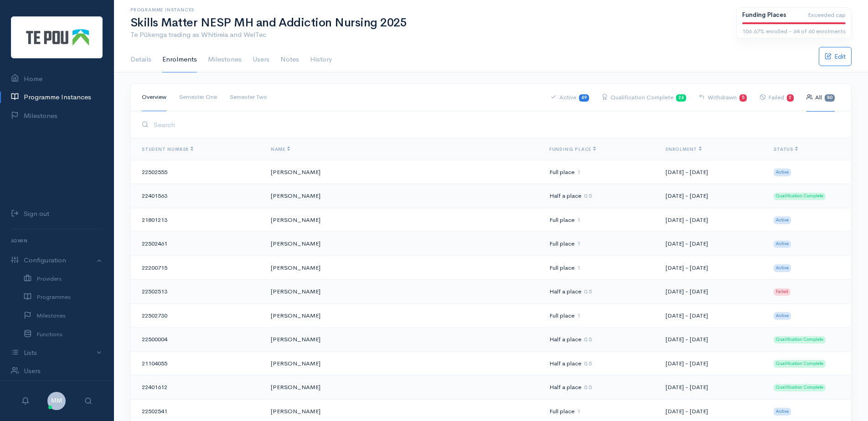  I want to click on p: Te Pūkenga trading as Whitireia and WelTec, so click(428, 34).